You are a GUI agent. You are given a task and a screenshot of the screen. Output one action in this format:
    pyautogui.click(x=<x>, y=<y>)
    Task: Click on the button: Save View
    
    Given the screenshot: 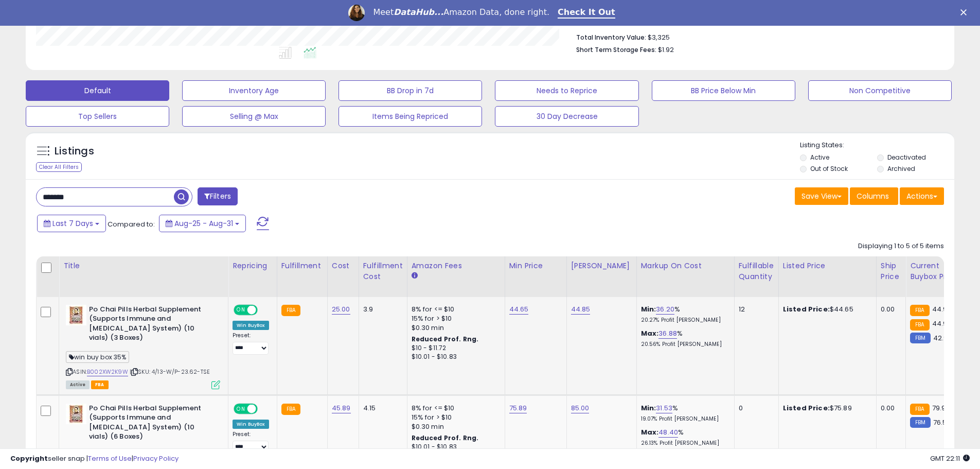 What is the action you would take?
    pyautogui.click(x=821, y=196)
    